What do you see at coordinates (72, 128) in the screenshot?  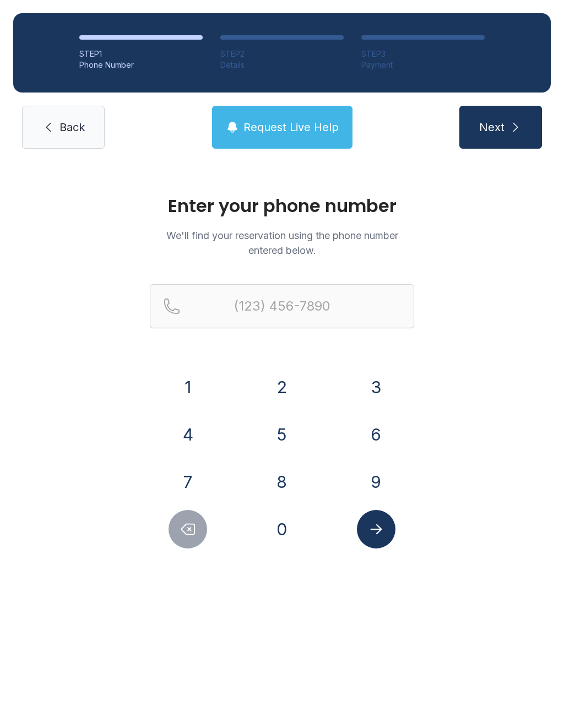 I see `span: Back` at bounding box center [72, 128].